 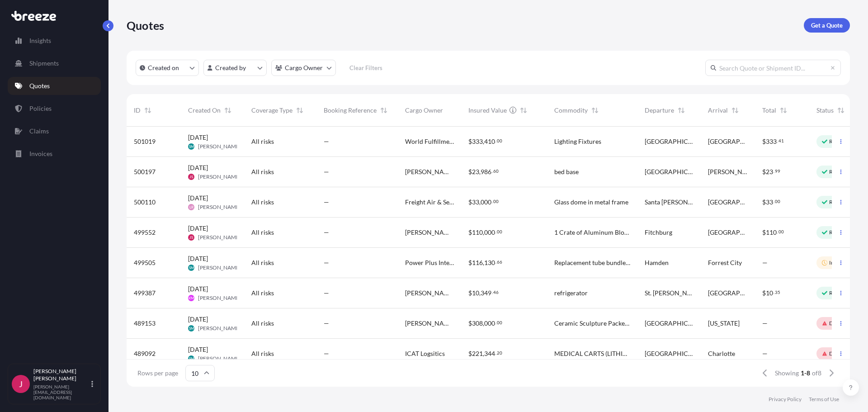 What do you see at coordinates (824, 399) in the screenshot?
I see `p: Terms of Use` at bounding box center [824, 399].